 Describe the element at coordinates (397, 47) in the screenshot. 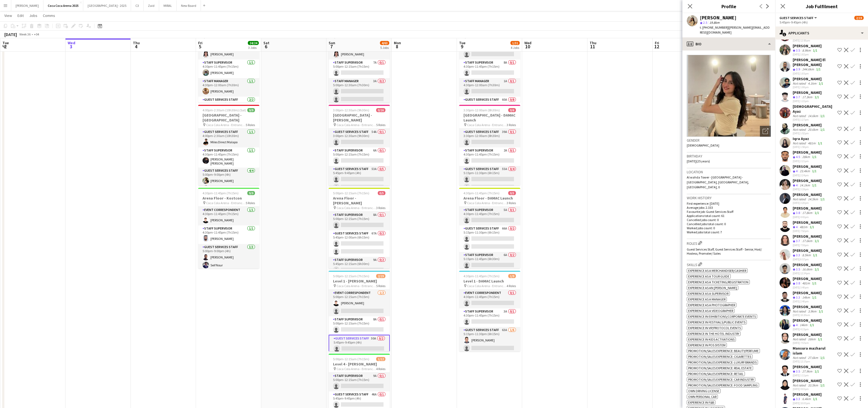

I see `span: 8` at that location.